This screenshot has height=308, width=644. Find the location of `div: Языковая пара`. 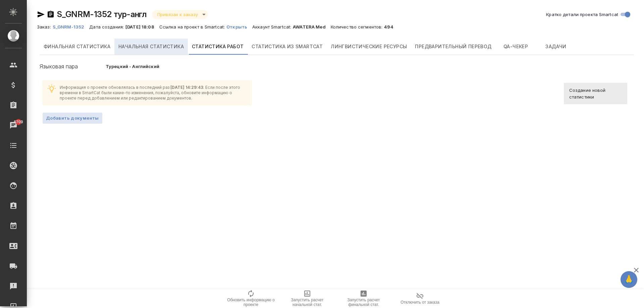

div: Языковая пара is located at coordinates (72, 66).